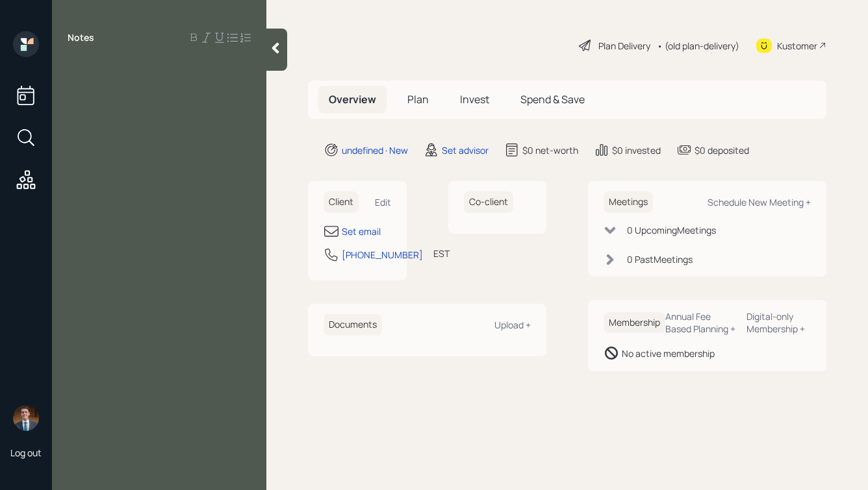 The width and height of the screenshot is (868, 490). I want to click on div: $0 invested, so click(636, 150).